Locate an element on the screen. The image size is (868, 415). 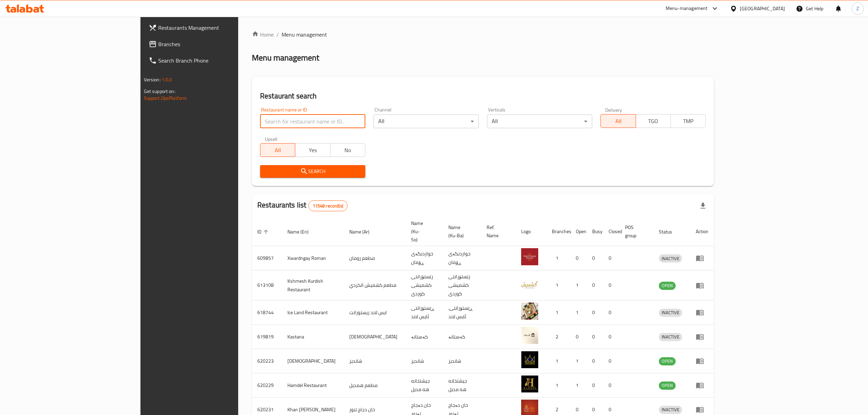
div: Menu-management is located at coordinates (686, 9).